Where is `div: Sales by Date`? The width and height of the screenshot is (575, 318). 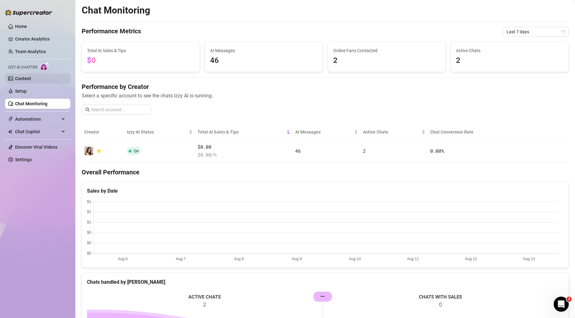
div: Sales by Date is located at coordinates (325, 191).